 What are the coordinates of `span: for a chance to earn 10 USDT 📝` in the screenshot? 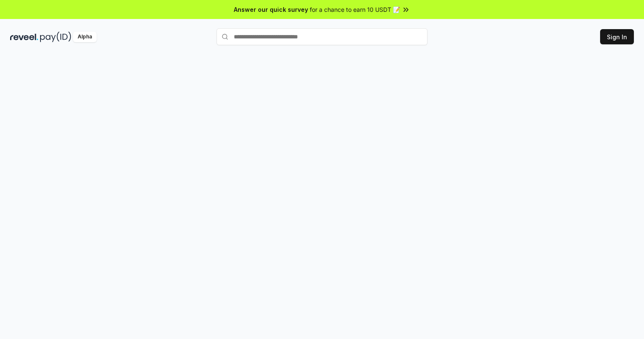 It's located at (355, 9).